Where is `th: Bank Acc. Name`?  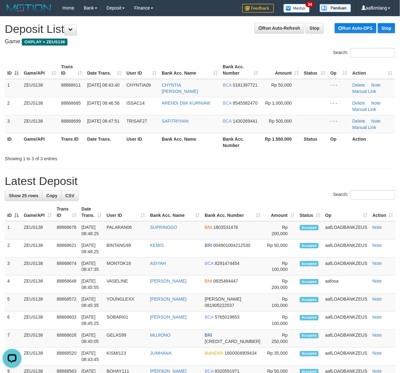 th: Bank Acc. Name is located at coordinates (190, 142).